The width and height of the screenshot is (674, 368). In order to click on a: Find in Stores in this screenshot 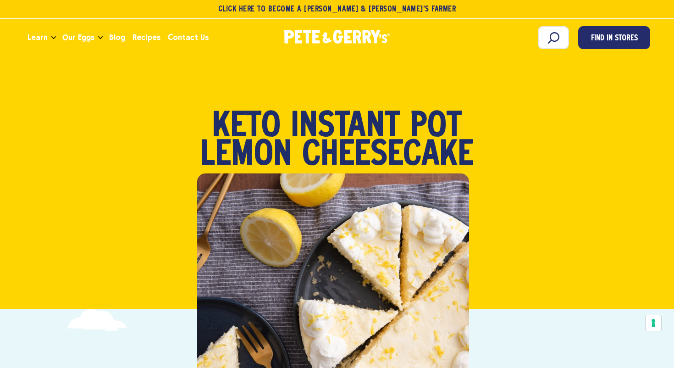, I will do `click(614, 38)`.